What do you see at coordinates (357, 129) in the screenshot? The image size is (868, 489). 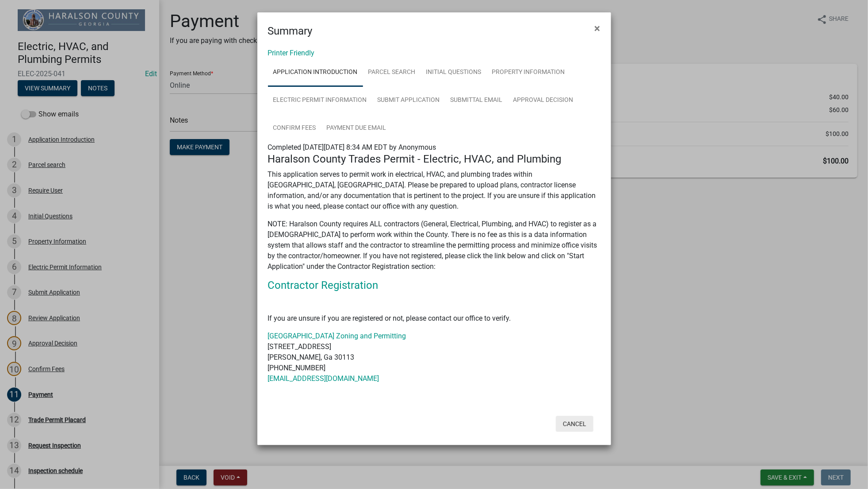 I see `a: Payment Due Email` at bounding box center [357, 129].